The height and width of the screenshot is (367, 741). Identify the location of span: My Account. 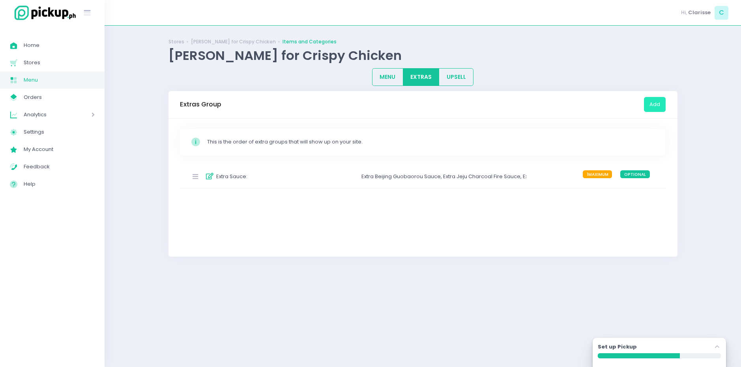
(59, 150).